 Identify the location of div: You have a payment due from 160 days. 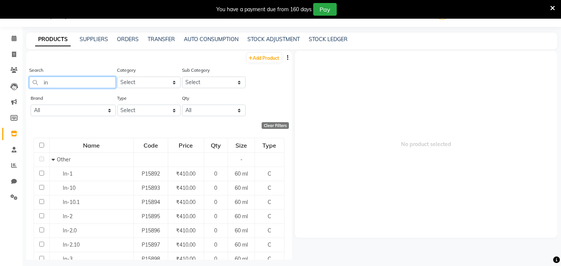
(264, 9).